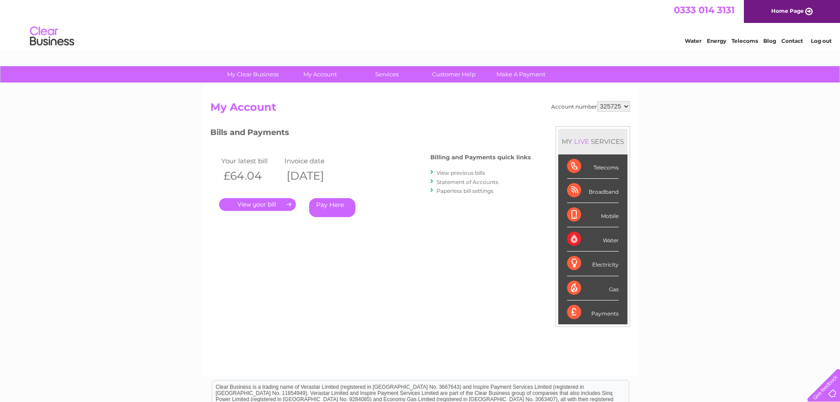 Image resolution: width=840 pixels, height=402 pixels. I want to click on div: LIVE, so click(582, 141).